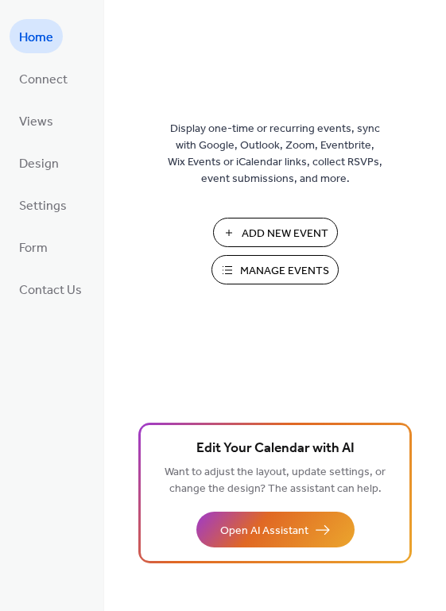 This screenshot has height=611, width=446. I want to click on button: Manage Events, so click(275, 269).